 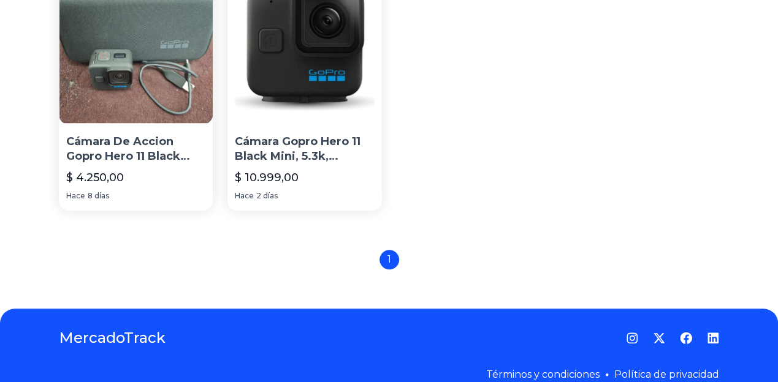 What do you see at coordinates (98, 196) in the screenshot?
I see `span: 8 días` at bounding box center [98, 196].